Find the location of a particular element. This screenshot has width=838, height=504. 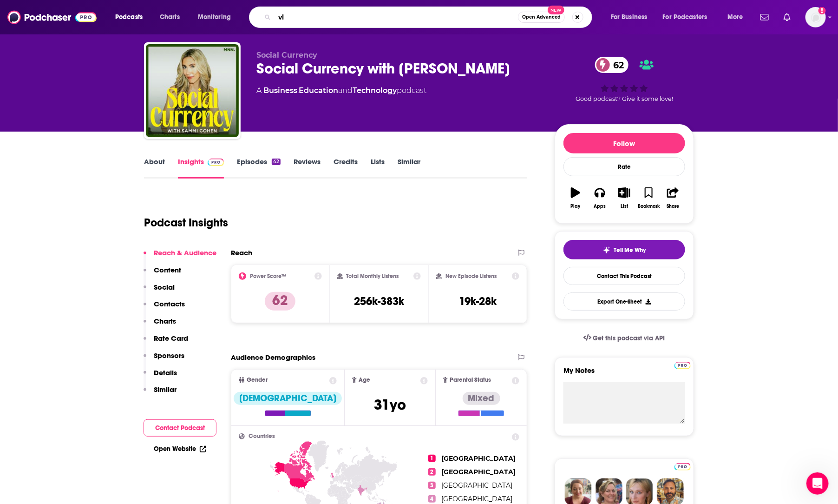

h2: Audience Demographics is located at coordinates (273, 357).